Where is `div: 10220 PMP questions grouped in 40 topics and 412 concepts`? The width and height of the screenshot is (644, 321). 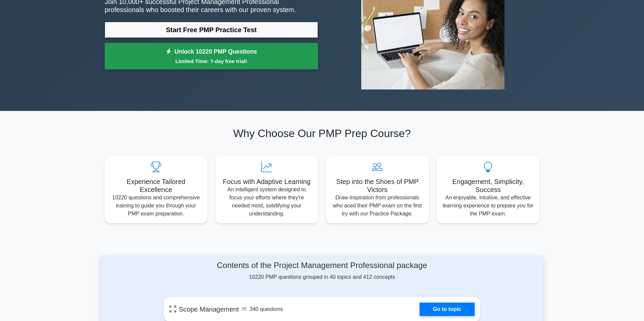 div: 10220 PMP questions grouped in 40 topics and 412 concepts is located at coordinates (322, 271).